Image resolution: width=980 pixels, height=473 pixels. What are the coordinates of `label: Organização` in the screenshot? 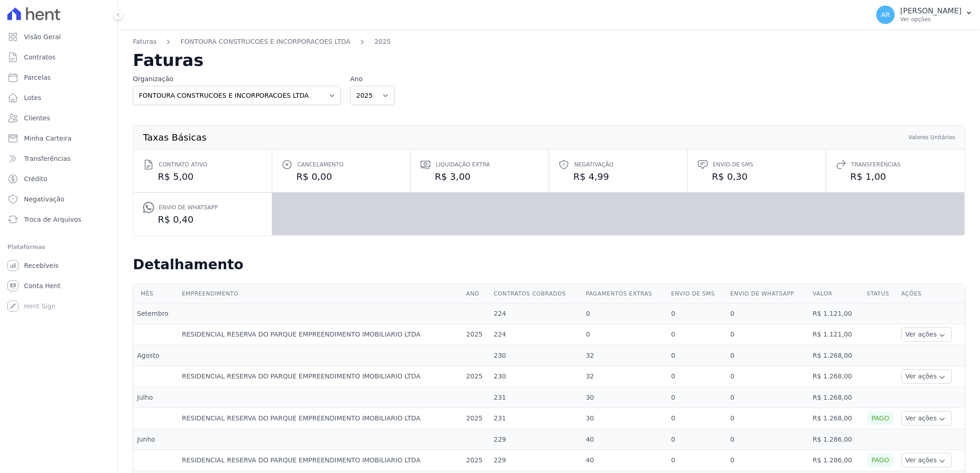 It's located at (237, 79).